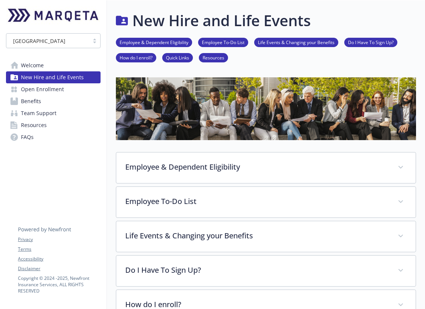 This screenshot has height=309, width=425. What do you see at coordinates (52, 77) in the screenshot?
I see `span: New Hire and Life Events` at bounding box center [52, 77].